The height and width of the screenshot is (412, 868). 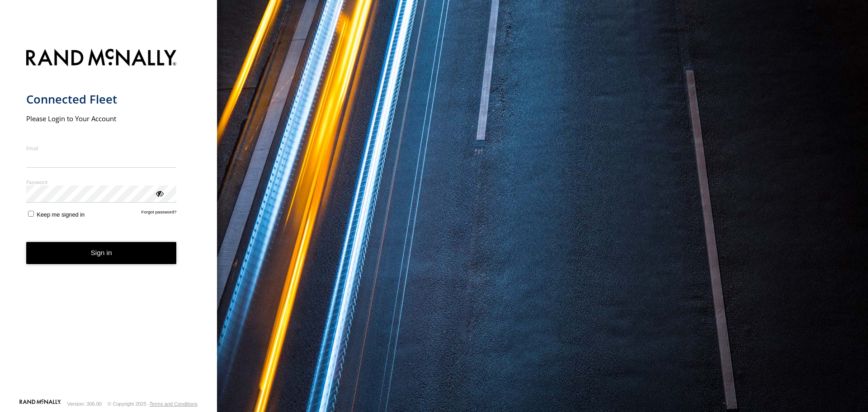 I want to click on div: Version: 306.00, so click(x=84, y=404).